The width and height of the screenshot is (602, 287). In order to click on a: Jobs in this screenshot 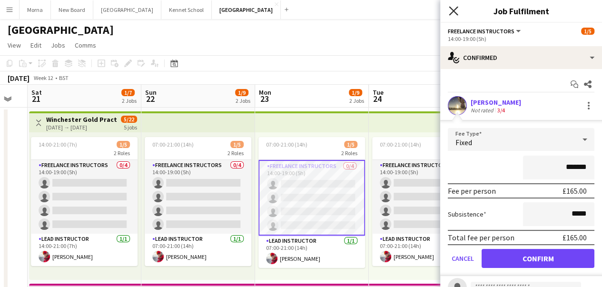, I will do `click(58, 45)`.